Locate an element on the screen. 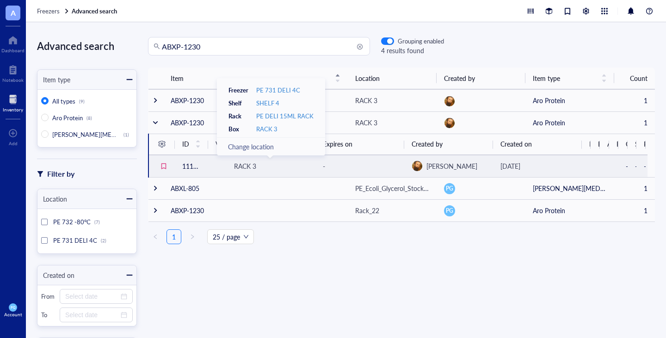  div: Filter by is located at coordinates (61, 174).